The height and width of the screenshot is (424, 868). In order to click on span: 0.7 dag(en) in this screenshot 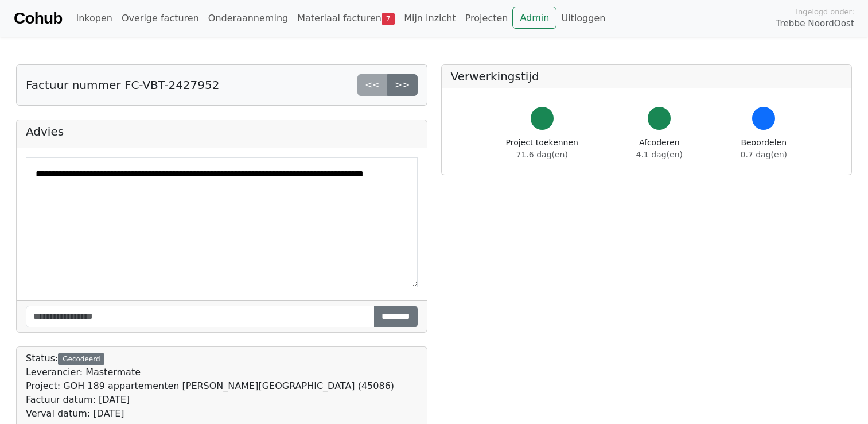, I will do `click(764, 154)`.